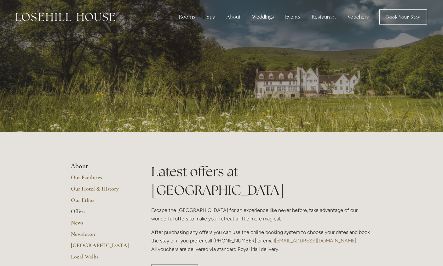 The image size is (443, 266). Describe the element at coordinates (233, 17) in the screenshot. I see `div: About` at that location.